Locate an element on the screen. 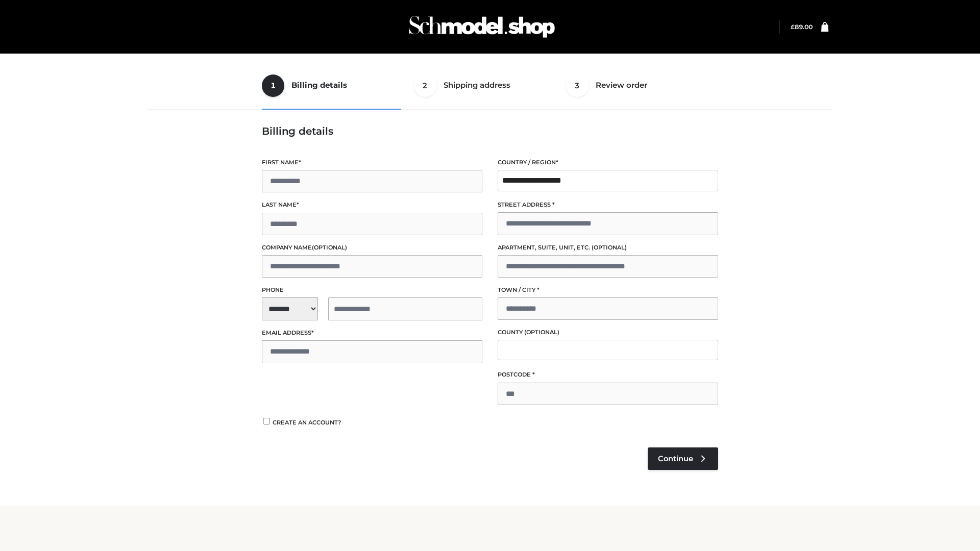 The width and height of the screenshot is (980, 551). bdi: 89.00 is located at coordinates (801, 27).